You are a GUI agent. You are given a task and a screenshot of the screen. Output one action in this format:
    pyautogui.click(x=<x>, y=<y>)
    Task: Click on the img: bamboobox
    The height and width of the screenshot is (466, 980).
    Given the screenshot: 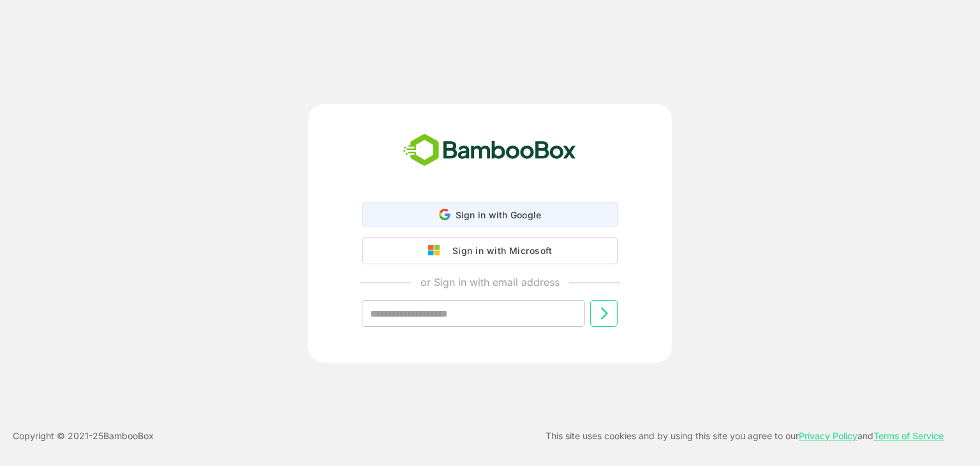 What is the action you would take?
    pyautogui.click(x=489, y=151)
    